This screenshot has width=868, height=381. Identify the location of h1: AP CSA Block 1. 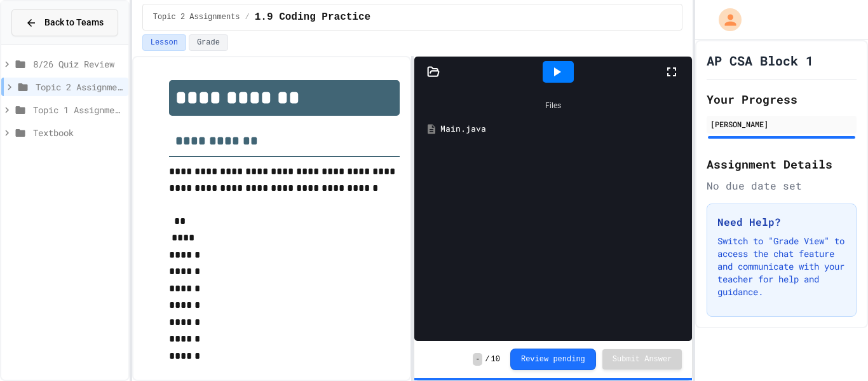
(760, 60).